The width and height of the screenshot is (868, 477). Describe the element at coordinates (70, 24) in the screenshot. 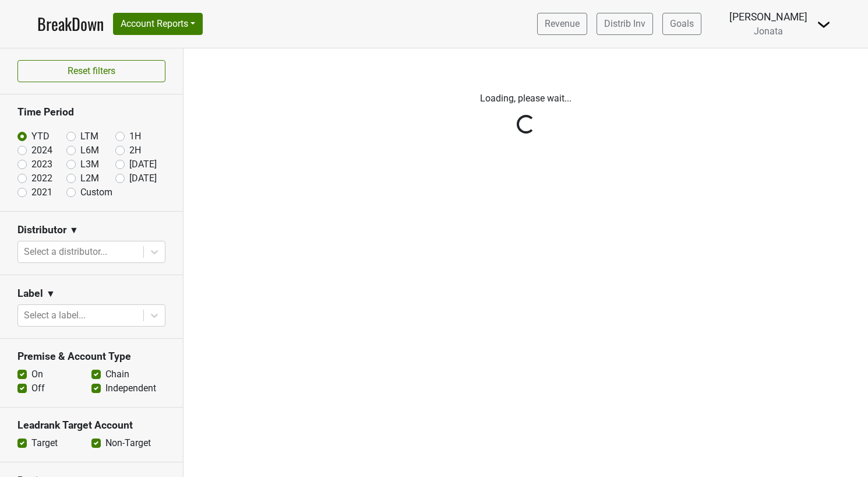

I see `a: BreakDown` at that location.